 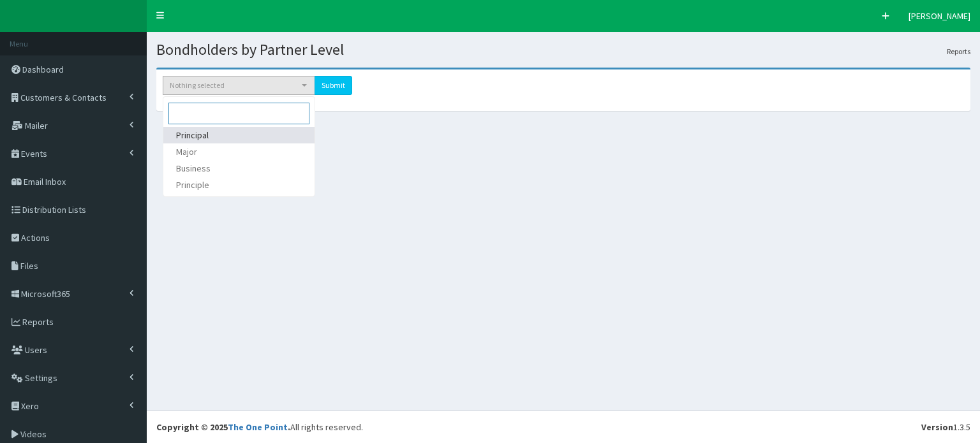 I want to click on span: Major, so click(x=186, y=152).